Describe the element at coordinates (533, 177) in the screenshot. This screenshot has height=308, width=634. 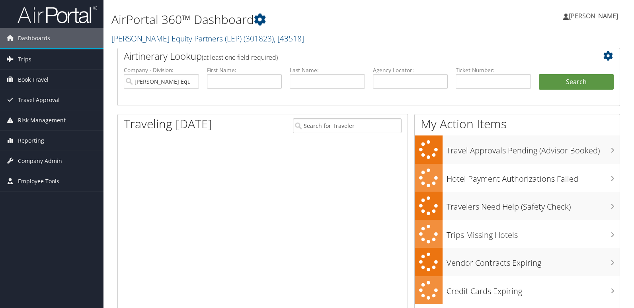
I see `h3: Hotel Payment Authorizations Failed` at that location.